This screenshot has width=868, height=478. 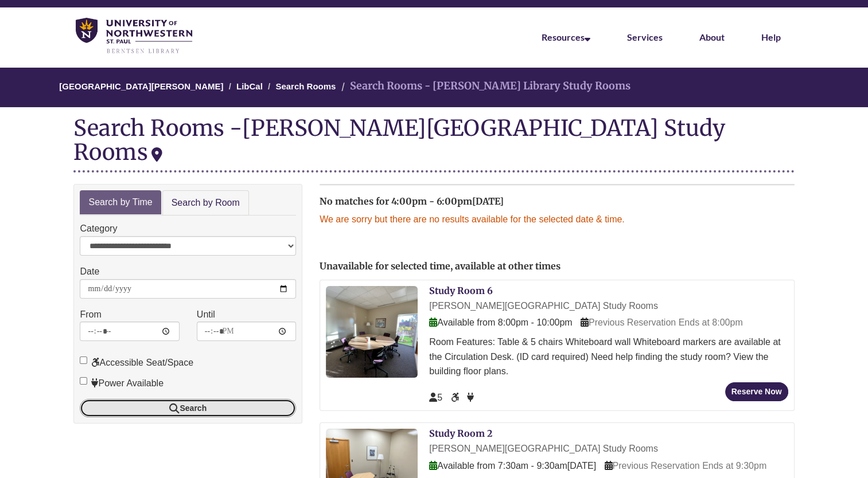 What do you see at coordinates (305, 86) in the screenshot?
I see `a: Search Rooms` at bounding box center [305, 86].